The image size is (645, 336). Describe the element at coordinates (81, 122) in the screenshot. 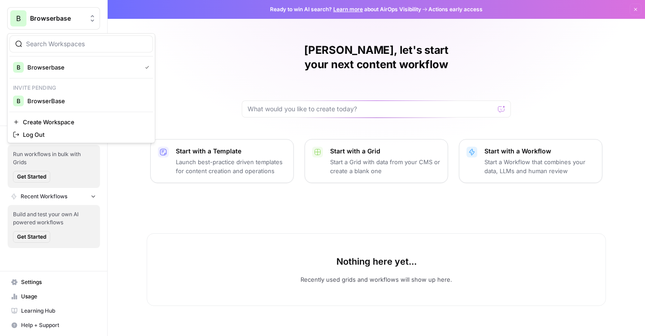

I see `a: Create Workspace` at that location.